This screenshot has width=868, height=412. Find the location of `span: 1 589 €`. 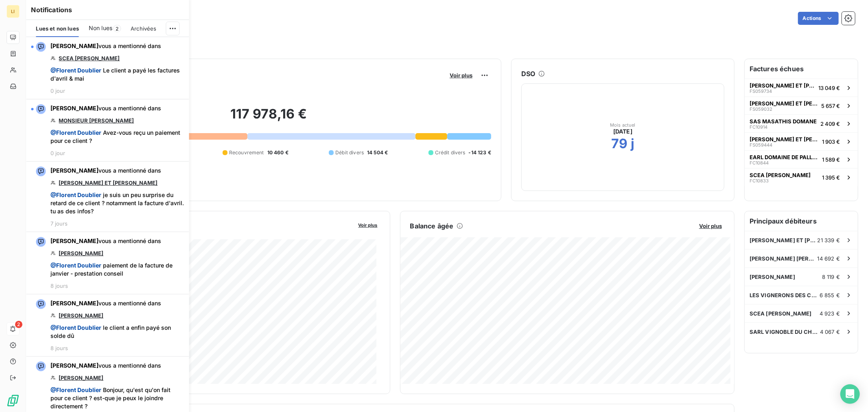

span: 1 589 € is located at coordinates (831, 160).